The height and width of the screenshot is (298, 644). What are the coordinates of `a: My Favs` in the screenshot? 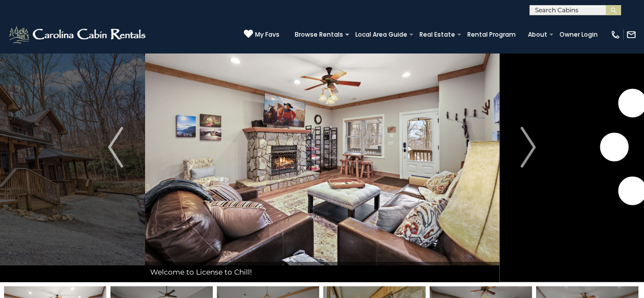 It's located at (262, 34).